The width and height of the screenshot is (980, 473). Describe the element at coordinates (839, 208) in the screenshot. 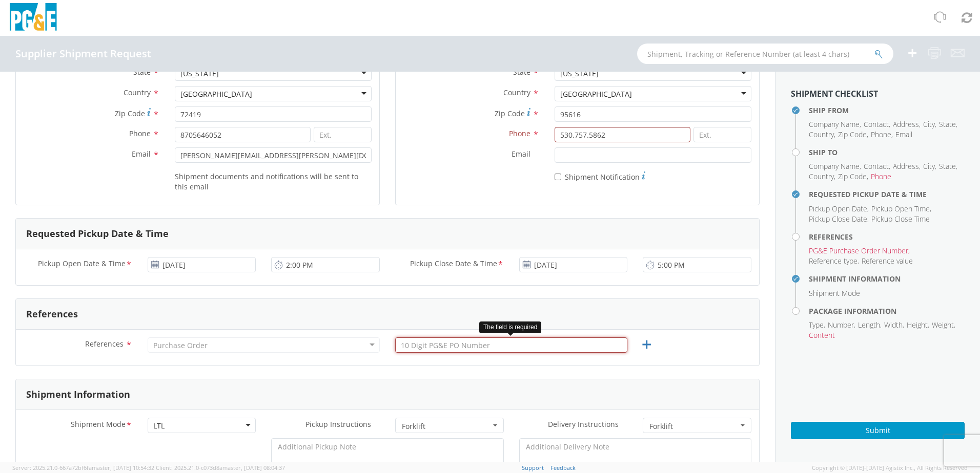

I see `span: Pickup Open Date` at that location.